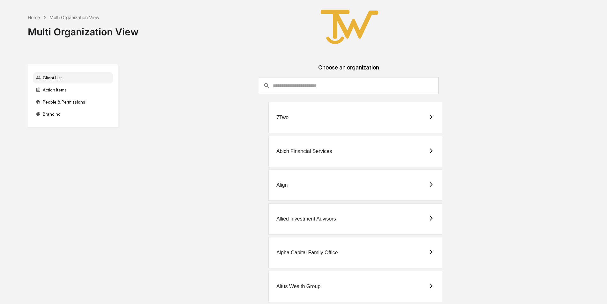  I want to click on div: Branding, so click(73, 114).